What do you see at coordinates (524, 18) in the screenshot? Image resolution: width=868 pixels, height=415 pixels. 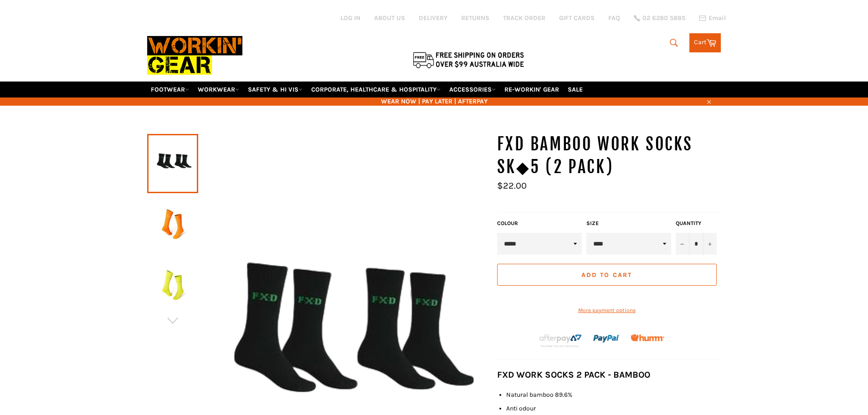 I see `a: TRACK ORDER` at bounding box center [524, 18].